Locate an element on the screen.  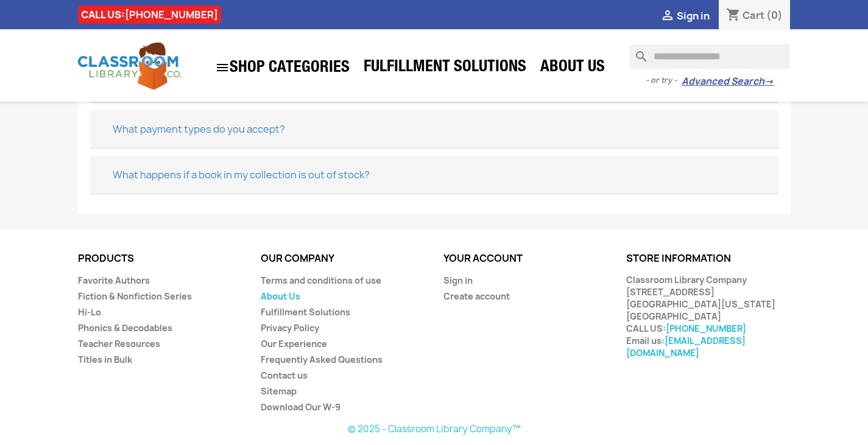
a: Teacher Resources is located at coordinates (119, 343).